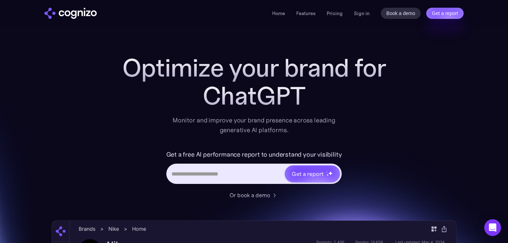 The height and width of the screenshot is (243, 508). What do you see at coordinates (278, 13) in the screenshot?
I see `a: Home` at bounding box center [278, 13].